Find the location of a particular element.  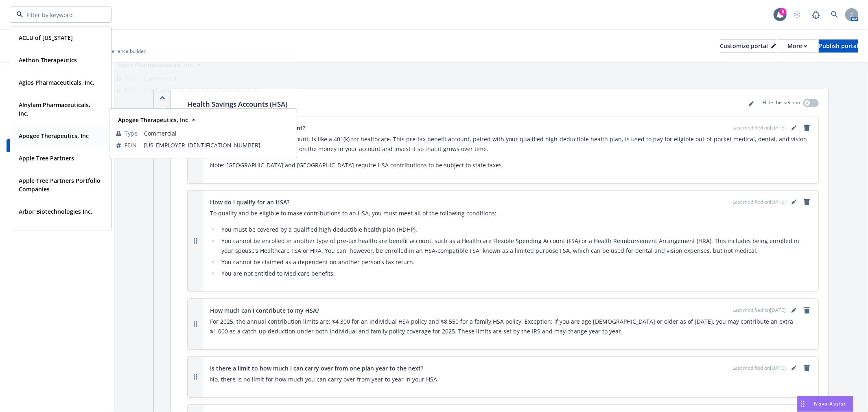

li: You are not entitled to Medicare benefits. is located at coordinates (515, 273).